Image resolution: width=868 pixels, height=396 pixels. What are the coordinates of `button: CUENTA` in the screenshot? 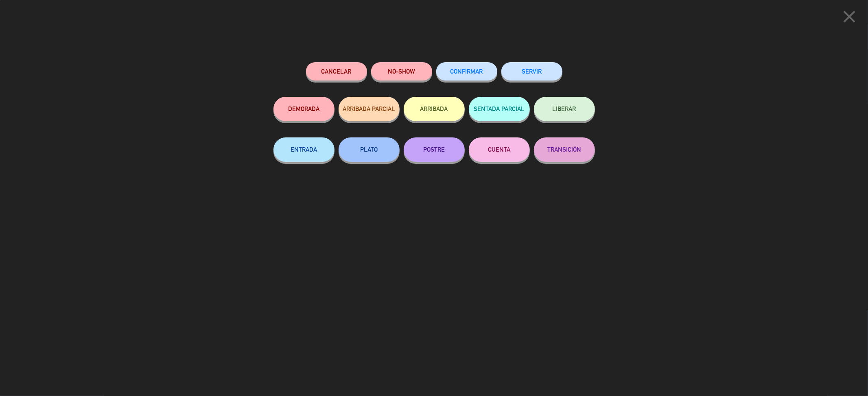 It's located at (499, 150).